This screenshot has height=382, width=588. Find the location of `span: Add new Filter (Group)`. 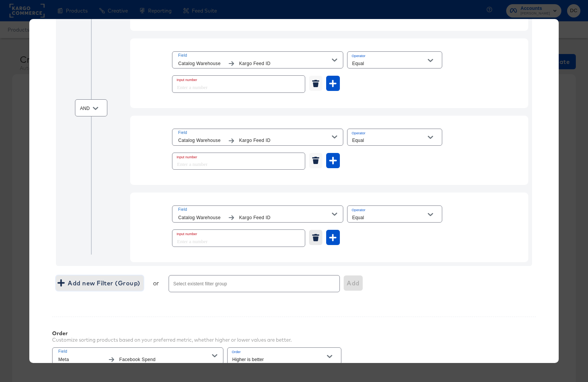

span: Add new Filter (Group) is located at coordinates (99, 283).